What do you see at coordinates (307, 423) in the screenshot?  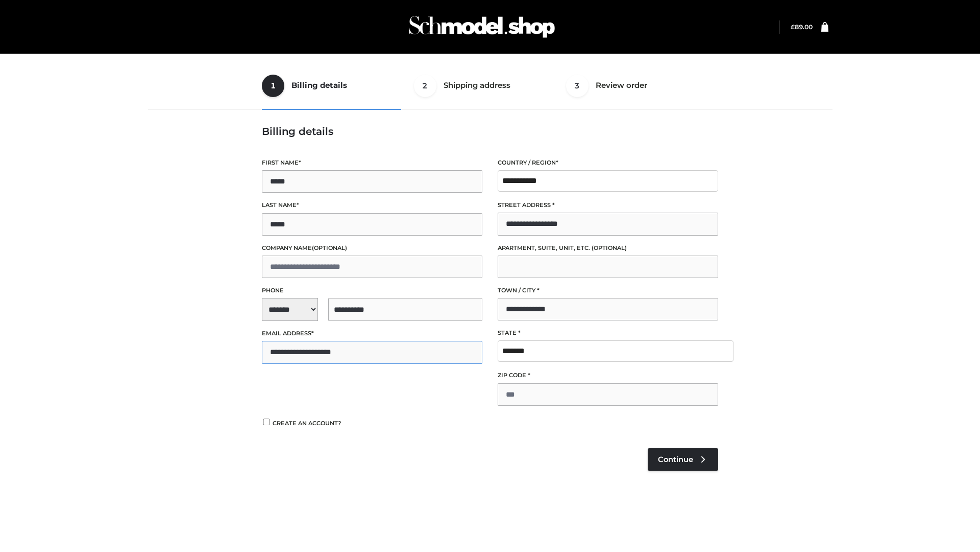 I see `span: Create an account?` at bounding box center [307, 423].